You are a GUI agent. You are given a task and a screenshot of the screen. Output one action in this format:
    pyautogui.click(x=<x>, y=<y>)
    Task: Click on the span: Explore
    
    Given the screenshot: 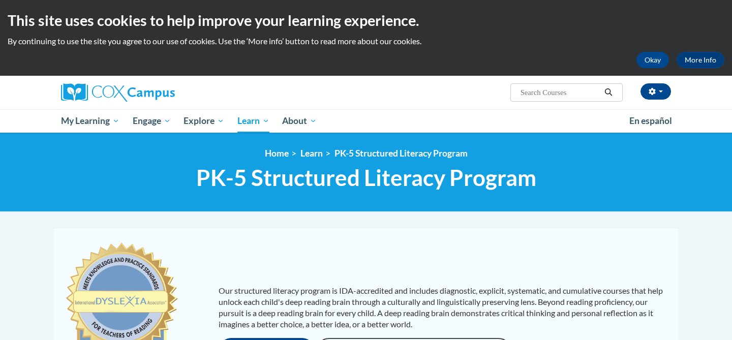 What is the action you would take?
    pyautogui.click(x=204, y=121)
    